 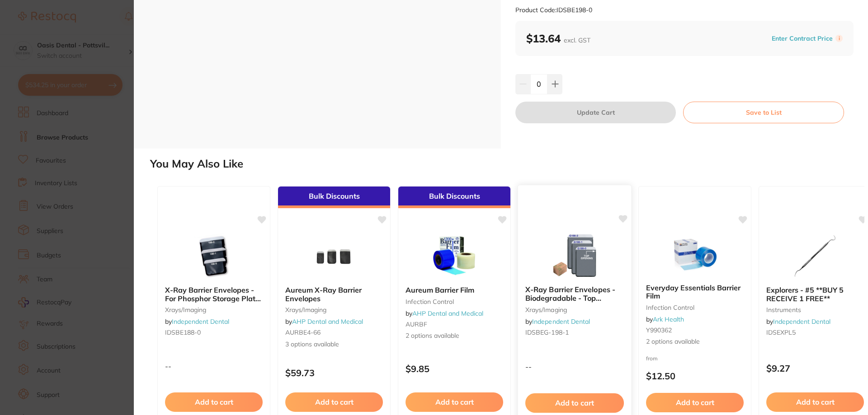 What do you see at coordinates (574, 294) in the screenshot?
I see `b: X-Ray Barrier Envelopes - Biodegradable - Top Opening ** CLEARANCE **` at bounding box center [574, 294].